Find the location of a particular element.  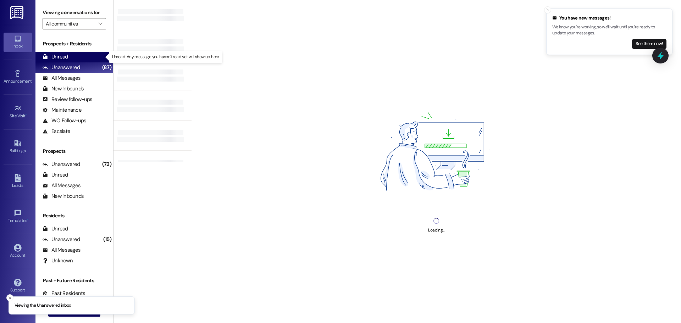

div: Unknown is located at coordinates (57, 261).